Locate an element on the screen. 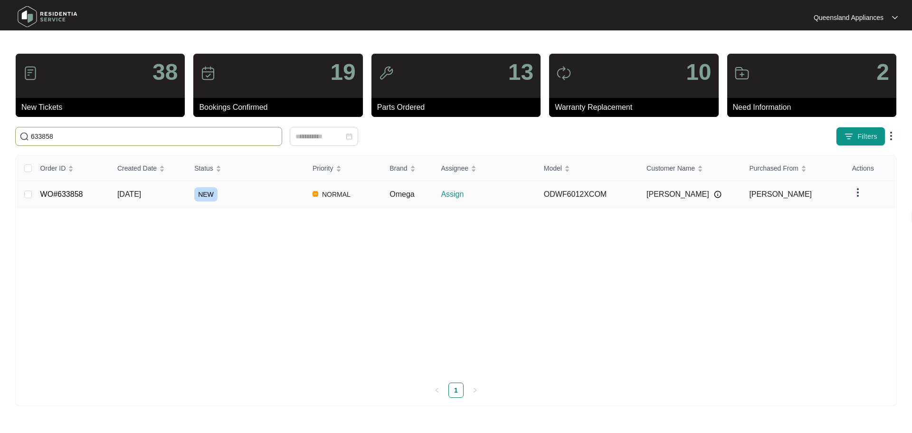 The height and width of the screenshot is (433, 912). p: Queensland Appliances is located at coordinates (848, 18).